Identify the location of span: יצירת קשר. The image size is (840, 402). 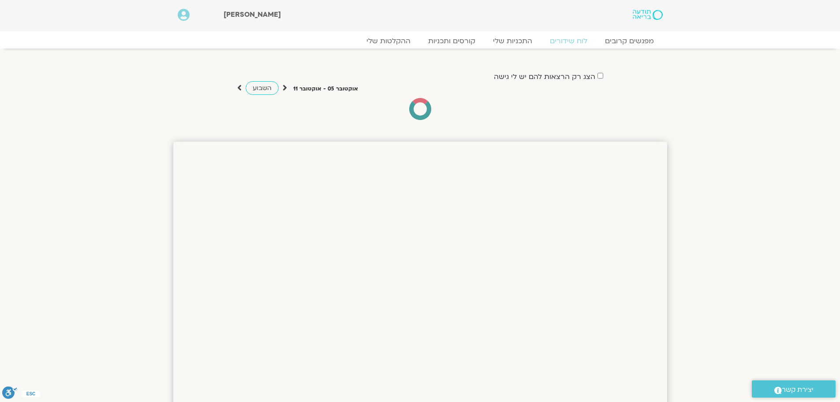
(798, 390).